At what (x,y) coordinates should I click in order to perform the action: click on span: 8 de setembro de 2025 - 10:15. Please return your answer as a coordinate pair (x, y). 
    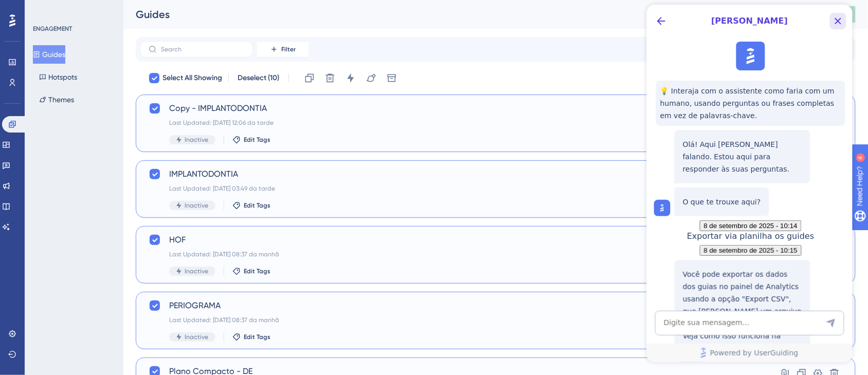
    Looking at the image, I should click on (104, 245).